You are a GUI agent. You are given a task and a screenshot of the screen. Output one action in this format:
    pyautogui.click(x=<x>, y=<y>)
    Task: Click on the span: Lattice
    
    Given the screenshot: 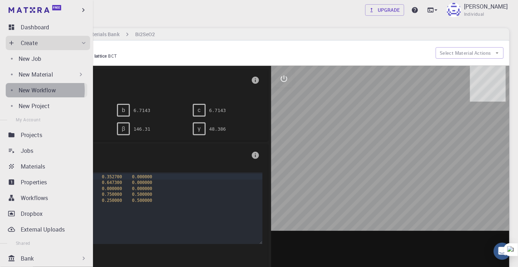 What is the action you would take?
    pyautogui.click(x=145, y=80)
    